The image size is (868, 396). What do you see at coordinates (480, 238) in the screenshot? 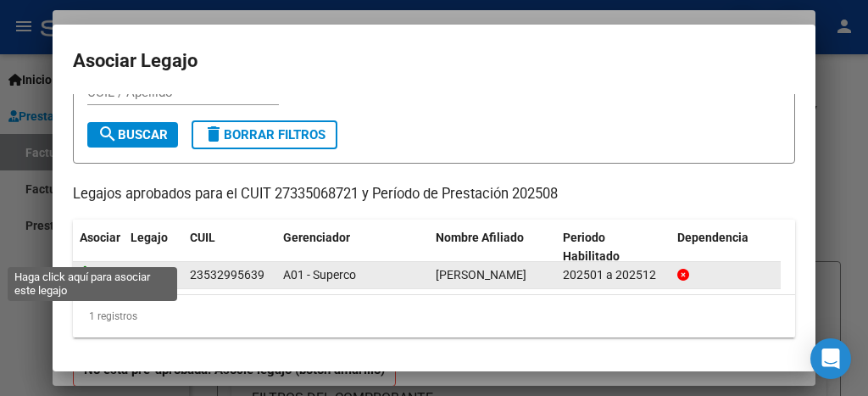
I see `span: Nombre Afiliado` at bounding box center [480, 238].